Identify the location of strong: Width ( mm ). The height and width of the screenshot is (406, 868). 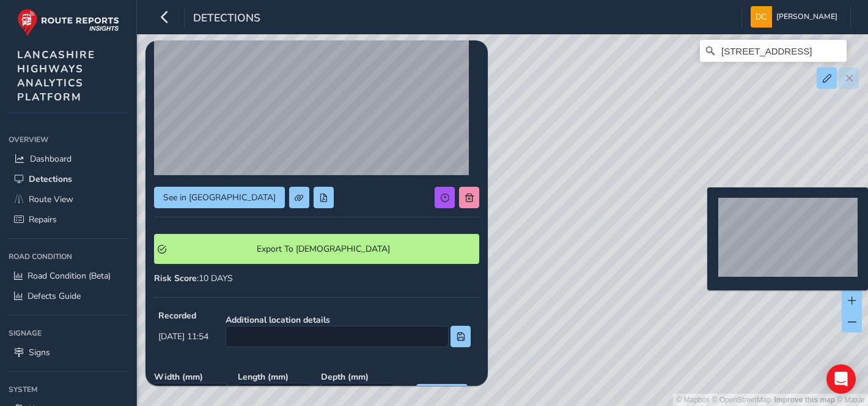
(191, 376).